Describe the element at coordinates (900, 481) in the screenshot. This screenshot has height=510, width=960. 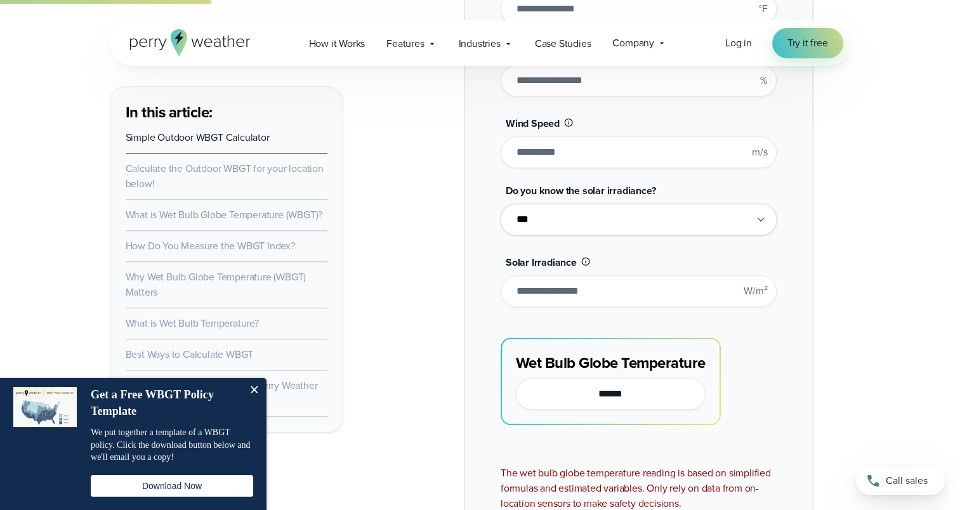
I see `a: Call sales` at that location.